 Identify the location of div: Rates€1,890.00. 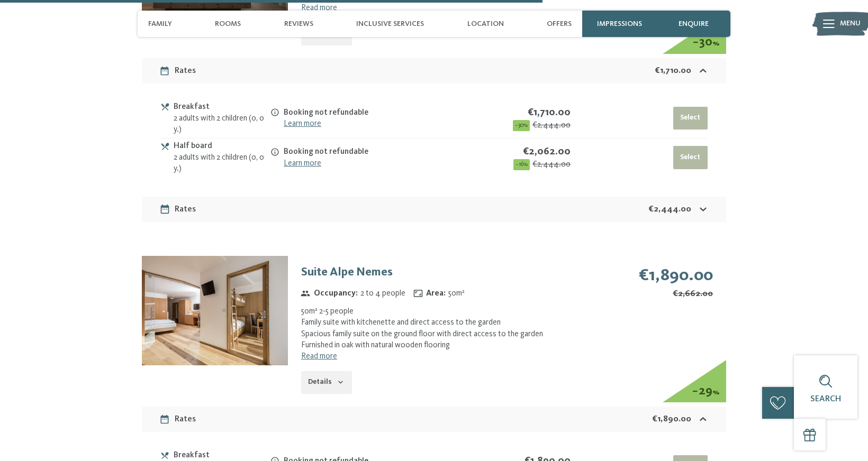
(434, 419).